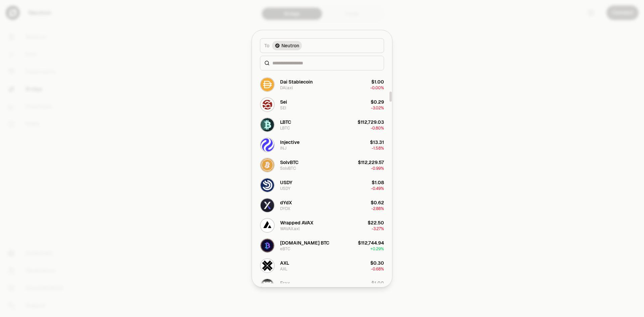 Image resolution: width=644 pixels, height=317 pixels. What do you see at coordinates (322, 145) in the screenshot?
I see `button: INJ LogoInjectiveINJ$13.31-1.58%` at bounding box center [322, 145].